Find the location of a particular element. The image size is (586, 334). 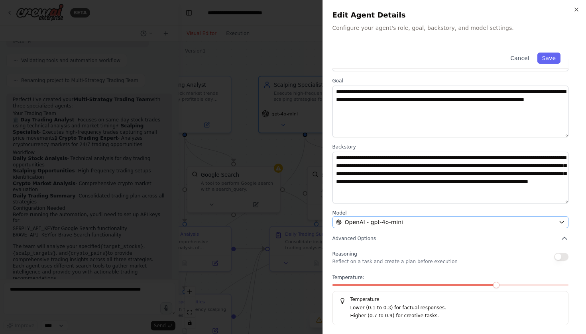

button: Cancel is located at coordinates (519, 58).